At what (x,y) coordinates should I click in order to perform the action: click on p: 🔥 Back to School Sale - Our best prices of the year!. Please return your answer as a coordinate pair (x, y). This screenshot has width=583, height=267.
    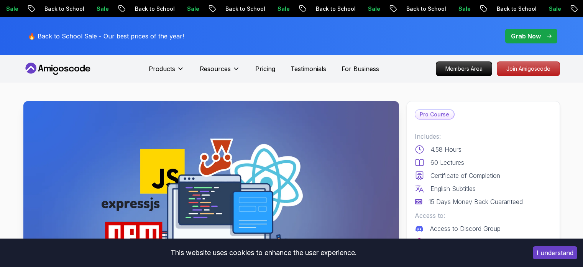
    Looking at the image, I should click on (106, 36).